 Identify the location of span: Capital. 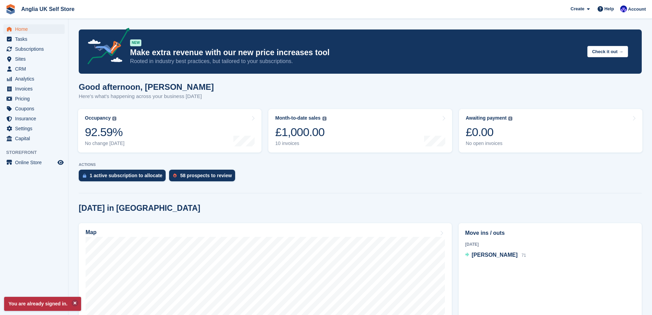
(36, 138).